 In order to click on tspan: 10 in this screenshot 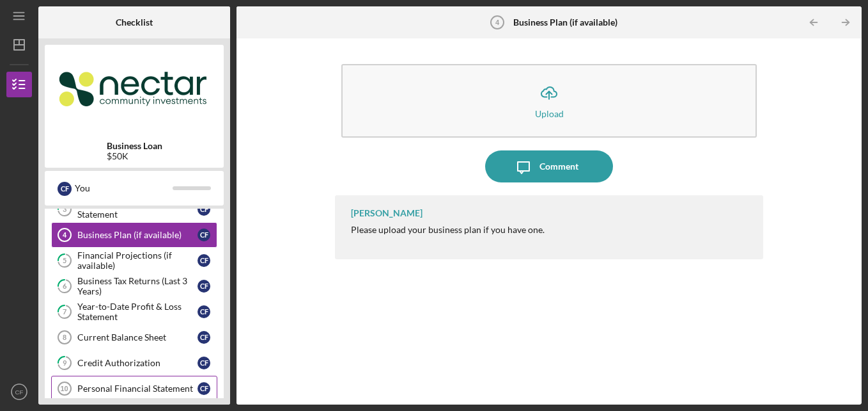, I will do `click(64, 388)`.